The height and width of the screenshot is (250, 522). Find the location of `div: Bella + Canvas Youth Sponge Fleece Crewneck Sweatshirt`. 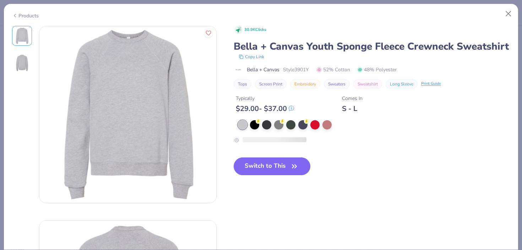

div: Bella + Canvas Youth Sponge Fleece Crewneck Sweatshirt is located at coordinates (372, 47).